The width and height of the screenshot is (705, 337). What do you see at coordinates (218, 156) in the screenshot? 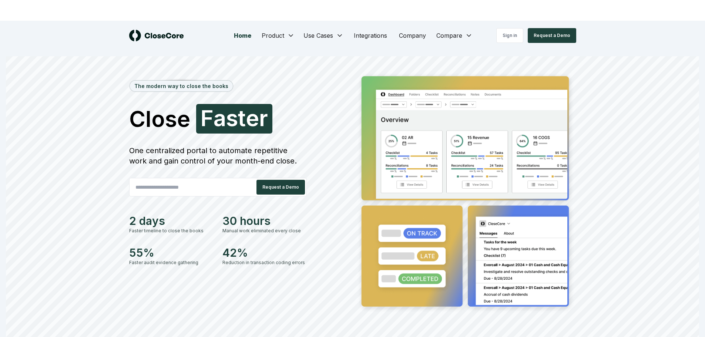
I see `div: One centralized portal to automate repetitive work and gain control of your month-end close.` at bounding box center [218, 156].